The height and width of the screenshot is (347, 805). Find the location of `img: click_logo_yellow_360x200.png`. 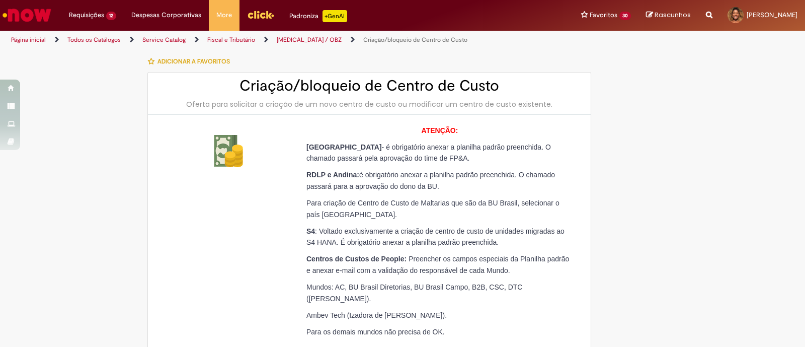

img: click_logo_yellow_360x200.png is located at coordinates (261, 15).